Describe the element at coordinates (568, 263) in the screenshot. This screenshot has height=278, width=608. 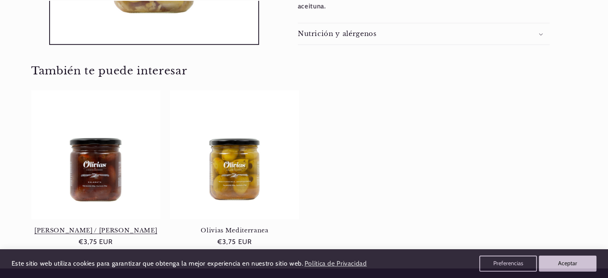
I see `button: Aceptar` at that location.